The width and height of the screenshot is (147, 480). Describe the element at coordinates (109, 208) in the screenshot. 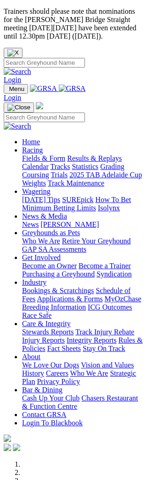

I see `a: Isolynx` at that location.